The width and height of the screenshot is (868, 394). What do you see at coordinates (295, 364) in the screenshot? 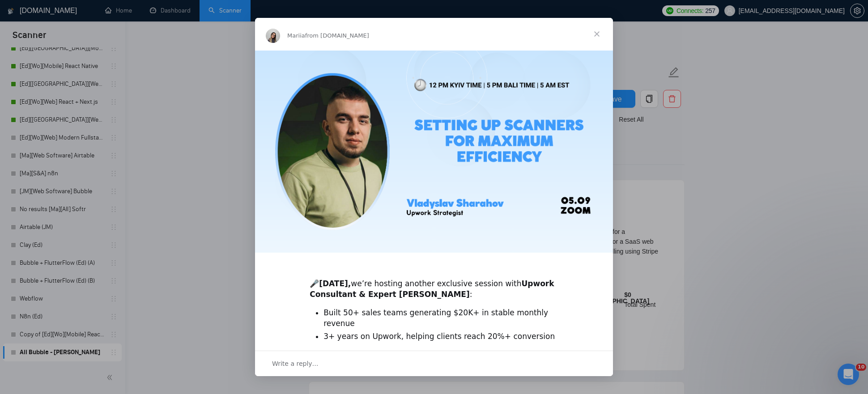
I see `span: Write a reply…` at bounding box center [295, 364].